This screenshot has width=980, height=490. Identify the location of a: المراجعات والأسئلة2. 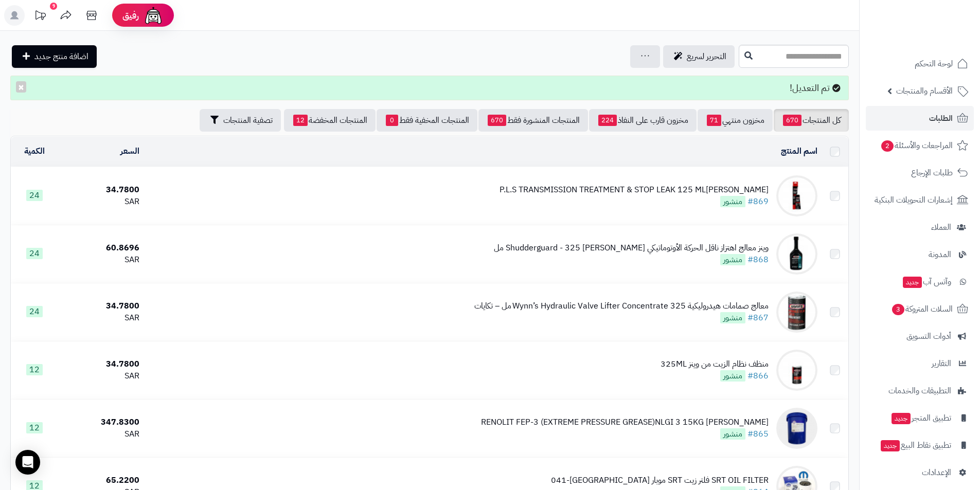
(920, 145).